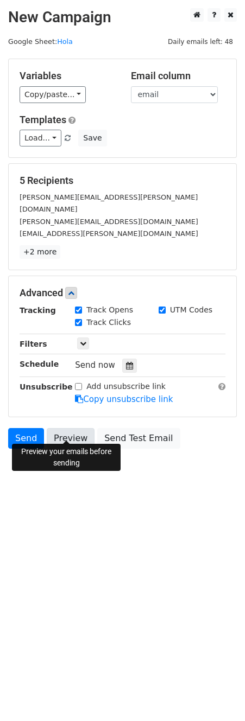  Describe the element at coordinates (178, 76) in the screenshot. I see `h5: Email column` at that location.